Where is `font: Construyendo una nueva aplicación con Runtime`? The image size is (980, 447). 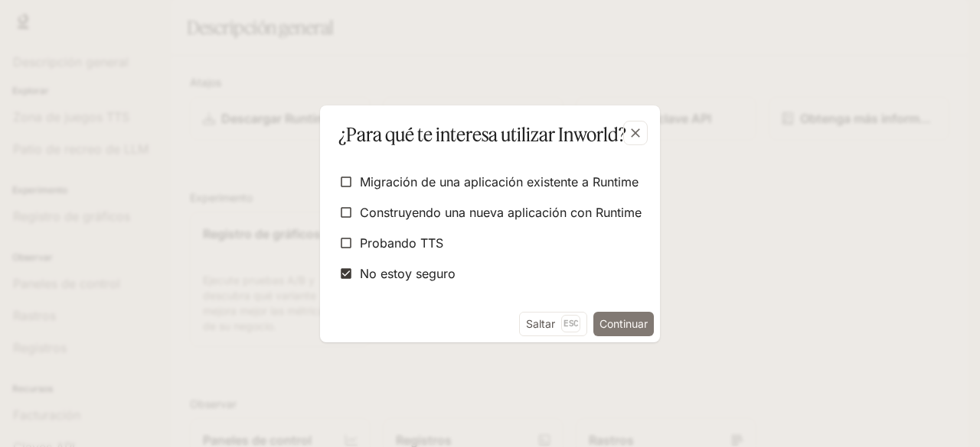
font: Construyendo una nueva aplicación con Runtime is located at coordinates (501, 213).